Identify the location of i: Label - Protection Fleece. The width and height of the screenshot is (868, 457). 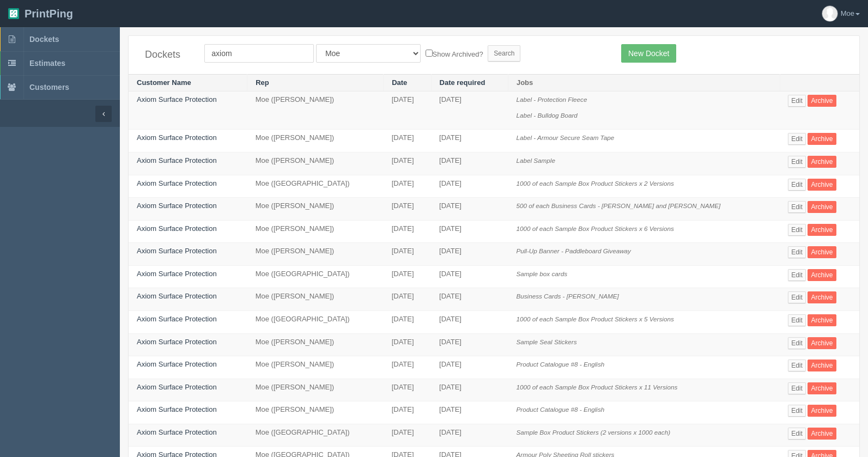
(551, 99).